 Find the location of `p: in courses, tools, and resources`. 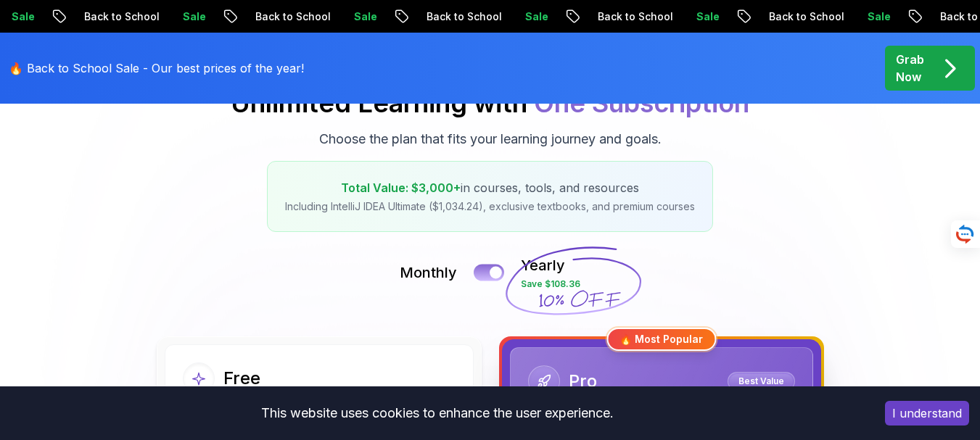

p: in courses, tools, and resources is located at coordinates (490, 188).